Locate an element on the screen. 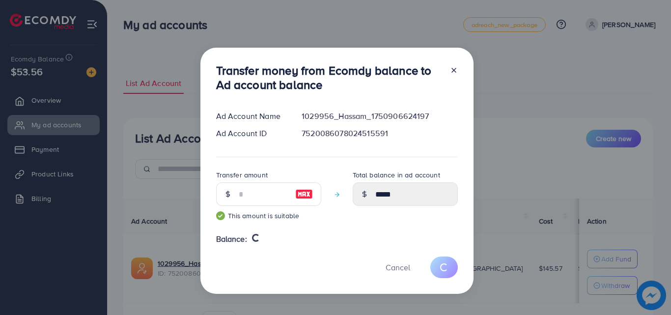 The image size is (671, 315). label: Transfer amount is located at coordinates (242, 175).